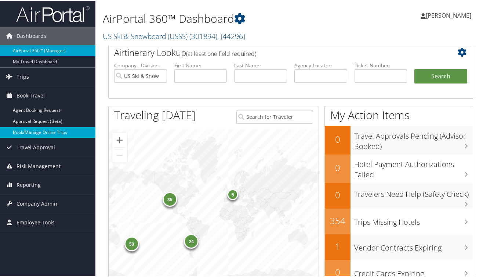  What do you see at coordinates (23, 76) in the screenshot?
I see `span: Trips` at bounding box center [23, 76].